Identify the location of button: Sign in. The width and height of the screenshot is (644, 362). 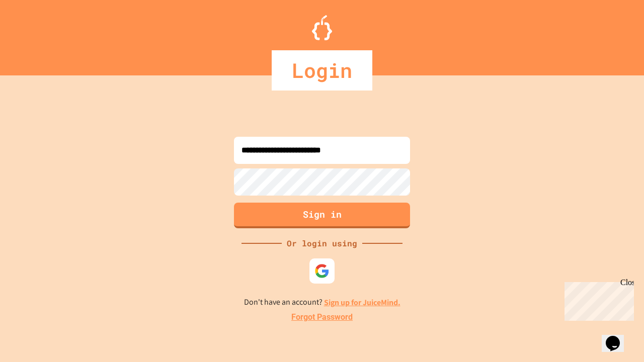
(322, 215).